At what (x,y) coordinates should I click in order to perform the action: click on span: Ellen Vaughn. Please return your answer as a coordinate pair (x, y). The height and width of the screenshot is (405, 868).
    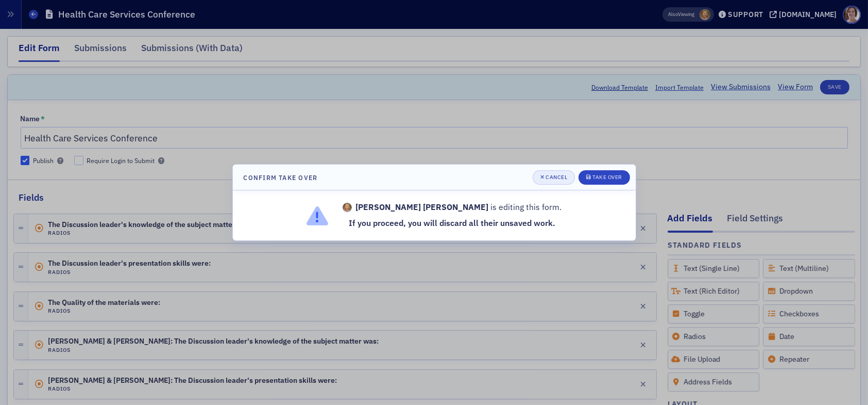
    Looking at the image, I should click on (347, 207).